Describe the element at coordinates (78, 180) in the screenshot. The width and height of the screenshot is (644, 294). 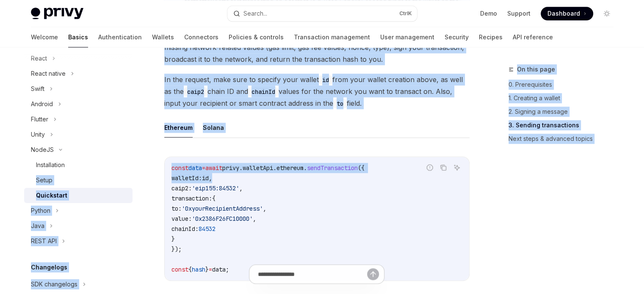
I see `a: Setup` at that location.